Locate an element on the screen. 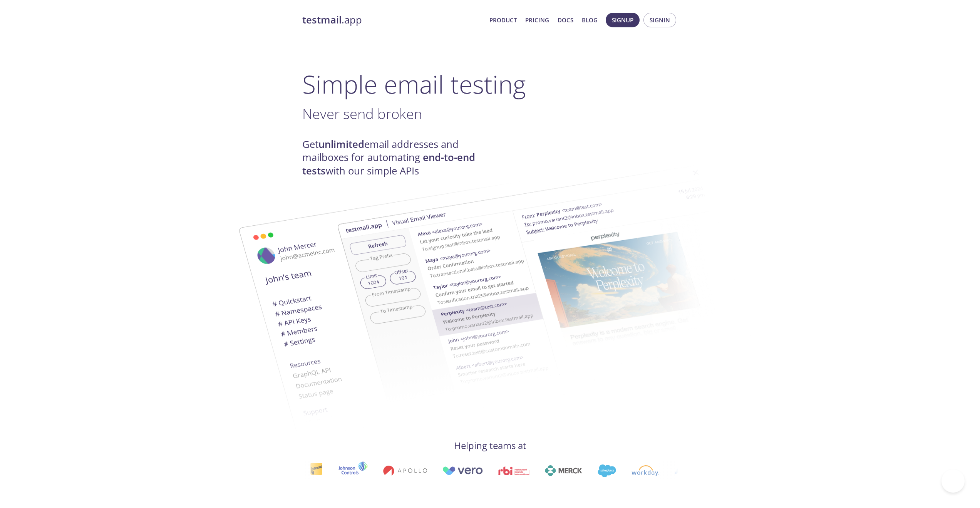 Image resolution: width=980 pixels, height=508 pixels. strong: end-to-end tests is located at coordinates (388, 164).